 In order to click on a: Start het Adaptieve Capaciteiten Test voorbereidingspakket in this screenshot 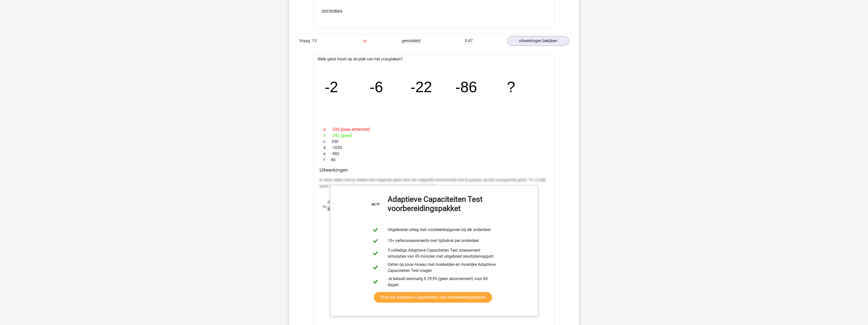, I will do `click(433, 297)`.